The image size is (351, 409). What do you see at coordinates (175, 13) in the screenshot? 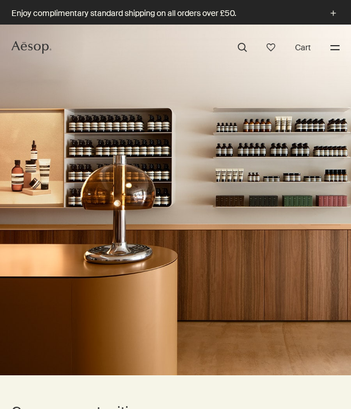
I see `button: Enjoy complimentary standard shipping on all orders over £50.` at bounding box center [175, 13].